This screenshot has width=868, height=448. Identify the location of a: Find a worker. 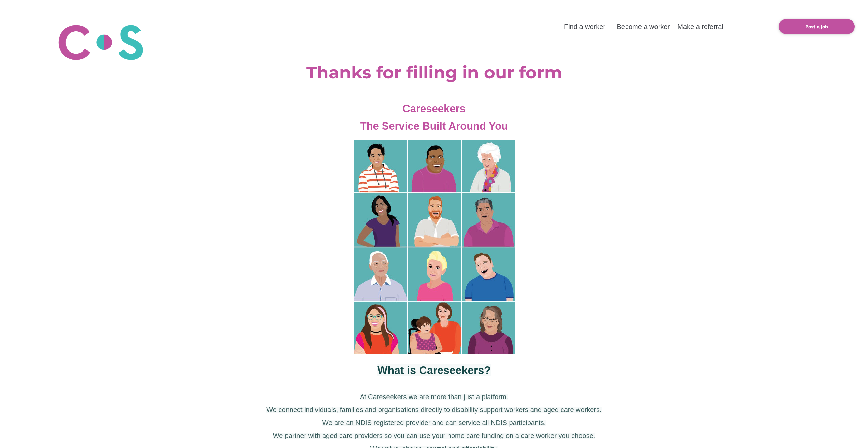
(585, 27).